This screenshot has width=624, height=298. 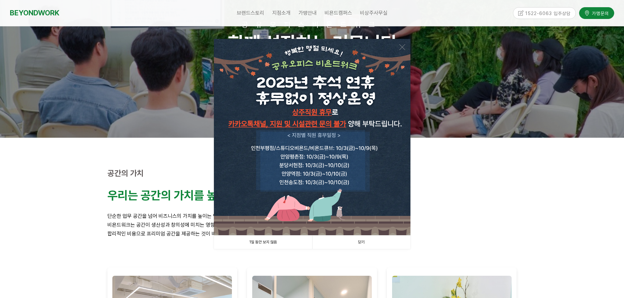 I want to click on a: 가맹안내, so click(x=308, y=13).